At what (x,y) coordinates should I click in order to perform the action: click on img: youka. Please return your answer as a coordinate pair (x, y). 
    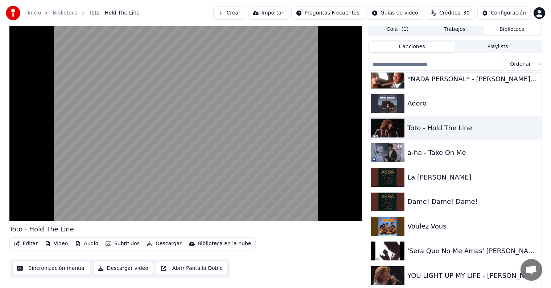
    Looking at the image, I should click on (13, 13).